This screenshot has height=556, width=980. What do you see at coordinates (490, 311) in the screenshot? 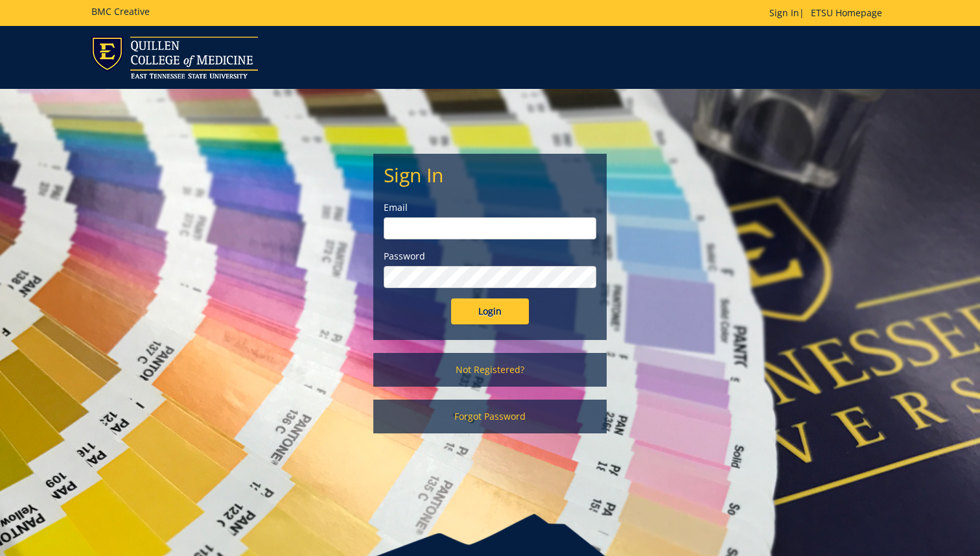
I see `input: Login` at bounding box center [490, 311].